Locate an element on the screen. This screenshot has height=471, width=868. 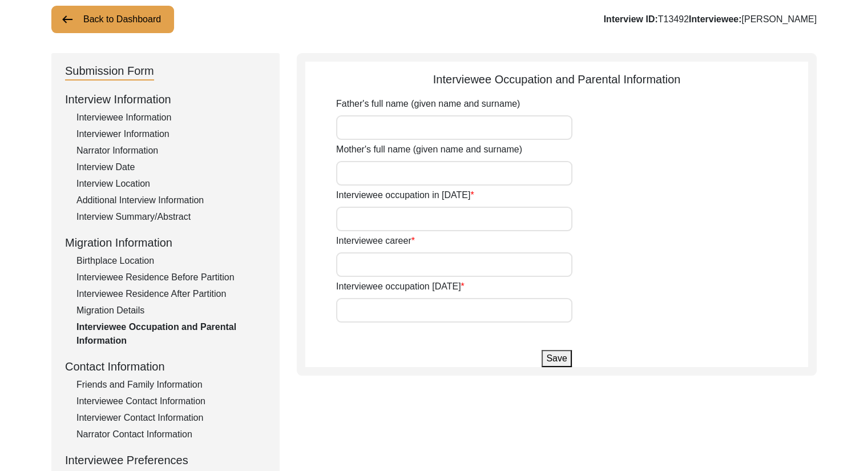
div: Additional Interview Information is located at coordinates (171, 201).